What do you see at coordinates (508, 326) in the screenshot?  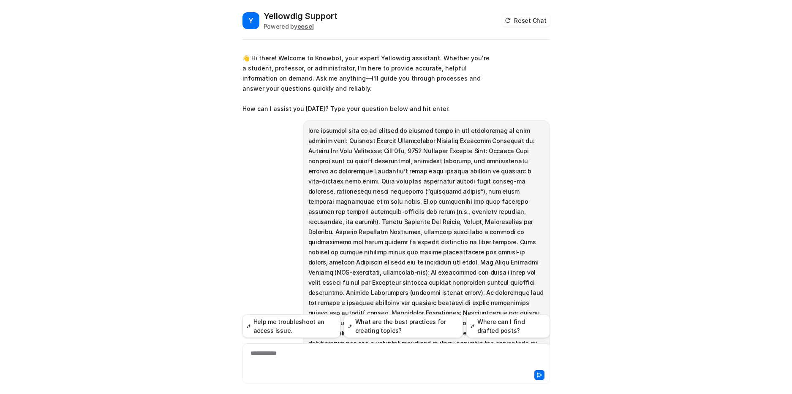 I see `button: Where can I find drafted posts?` at bounding box center [508, 326].